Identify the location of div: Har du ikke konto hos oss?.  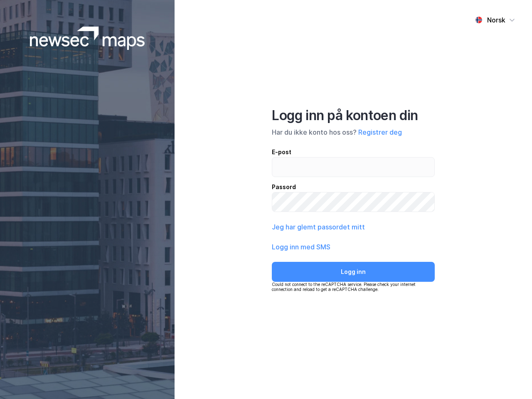
(354, 132).